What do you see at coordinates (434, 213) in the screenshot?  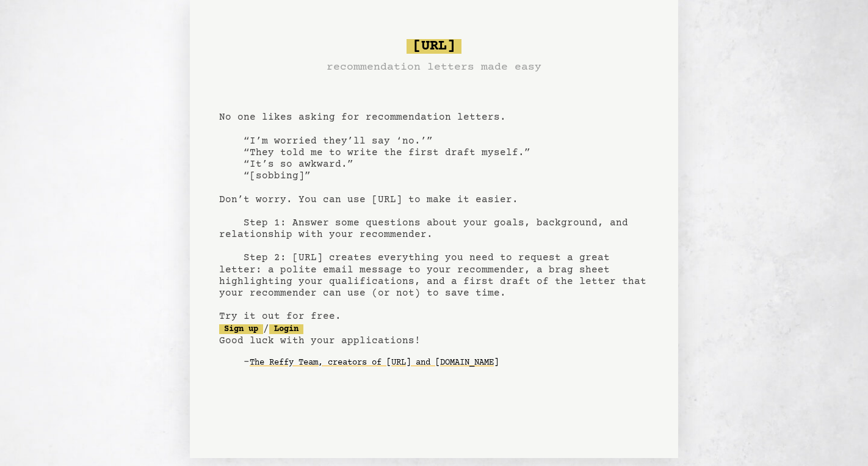 I see `pre: No one likes asking for recommendation letters. “I’m worried they’ll say ‘no.’” “They told me to ...` at bounding box center [434, 213].